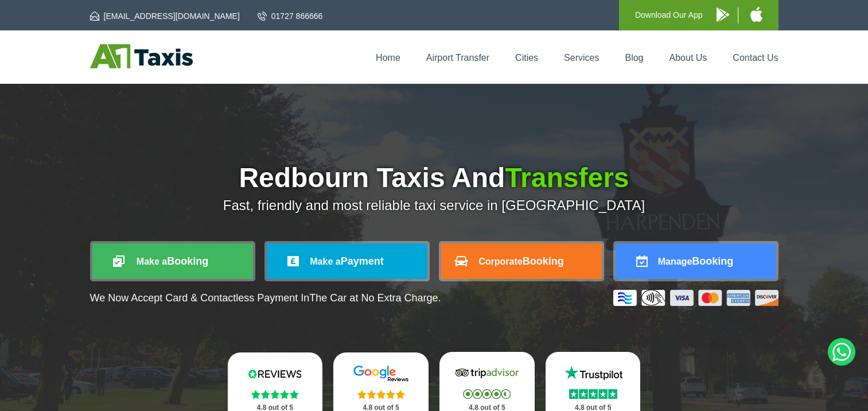  Describe the element at coordinates (593, 373) in the screenshot. I see `img: Trustpilot` at that location.